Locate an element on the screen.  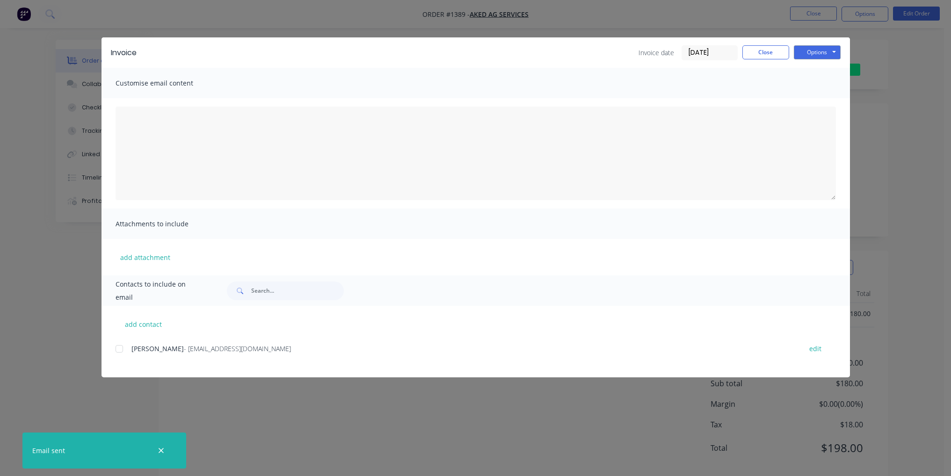
span: Invoice date is located at coordinates (656, 52).